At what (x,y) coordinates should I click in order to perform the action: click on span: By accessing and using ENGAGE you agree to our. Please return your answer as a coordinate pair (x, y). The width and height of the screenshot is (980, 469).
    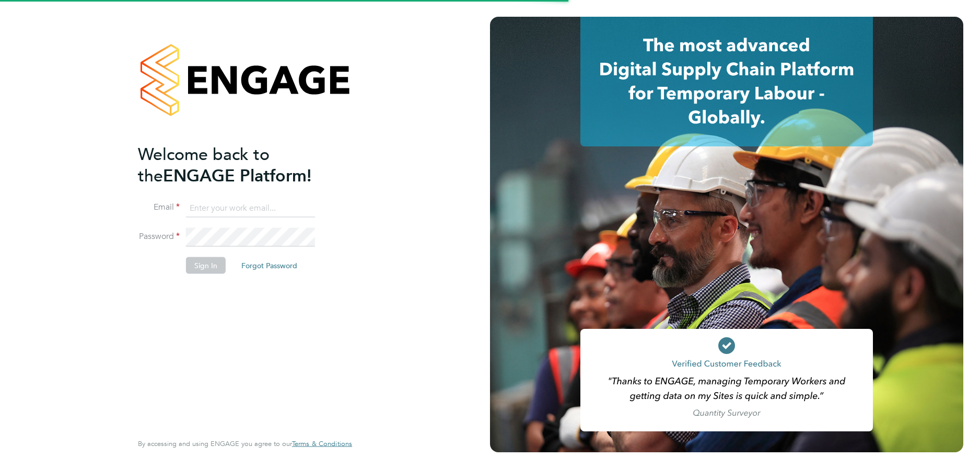
    Looking at the image, I should click on (245, 443).